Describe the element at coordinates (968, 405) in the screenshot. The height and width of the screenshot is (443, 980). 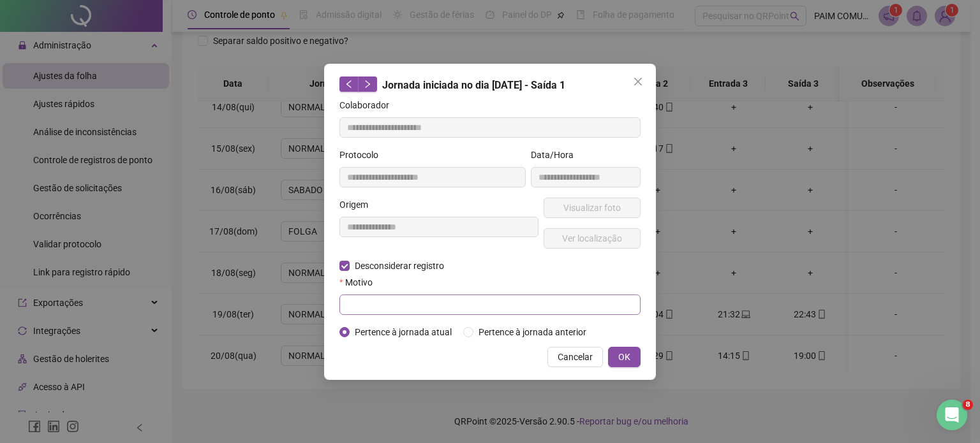
I see `span: 8` at that location.